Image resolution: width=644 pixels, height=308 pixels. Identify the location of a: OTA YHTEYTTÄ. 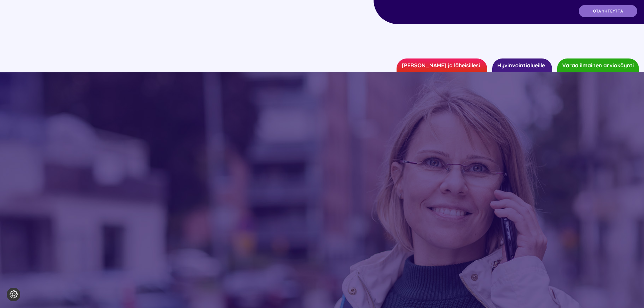
(608, 11).